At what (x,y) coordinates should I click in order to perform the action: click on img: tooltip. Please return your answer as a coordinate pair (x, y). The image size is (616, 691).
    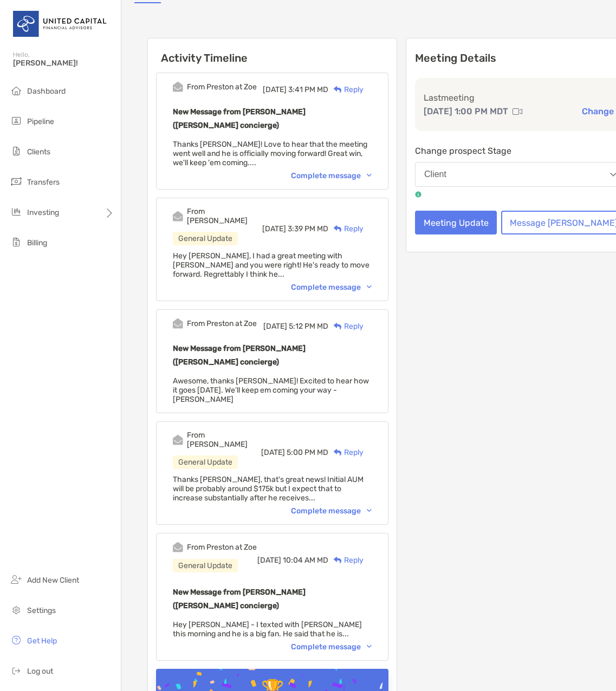
    Looking at the image, I should click on (418, 194).